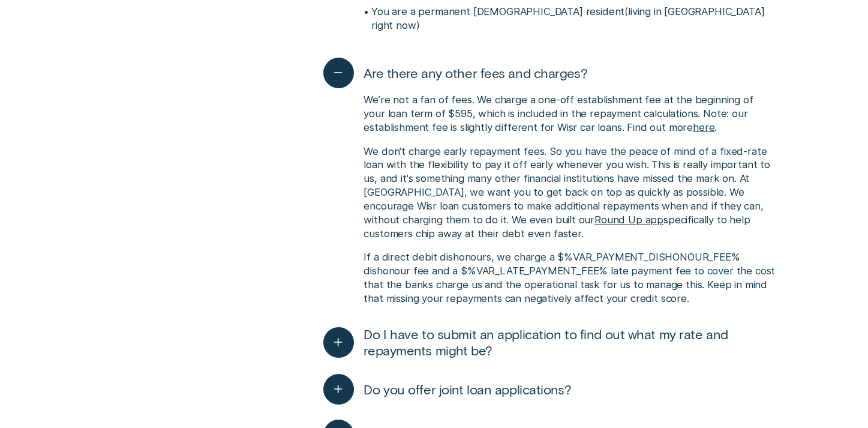  What do you see at coordinates (447, 389) in the screenshot?
I see `button: Do you offer joint loan applications?` at bounding box center [447, 389].